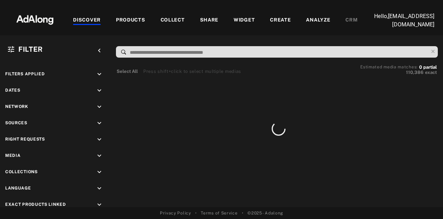  Describe the element at coordinates (389, 67) in the screenshot. I see `span: Estimated media matches:` at that location.